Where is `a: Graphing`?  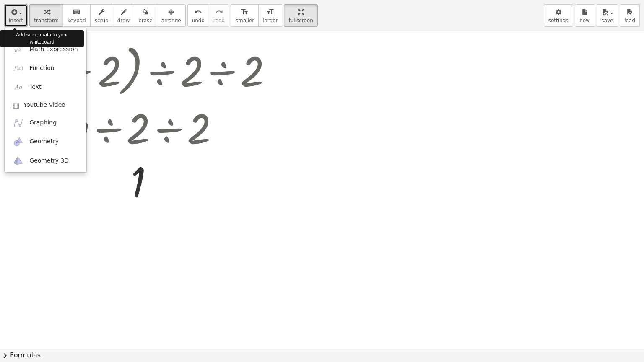 a: Graphing is located at coordinates (46, 123).